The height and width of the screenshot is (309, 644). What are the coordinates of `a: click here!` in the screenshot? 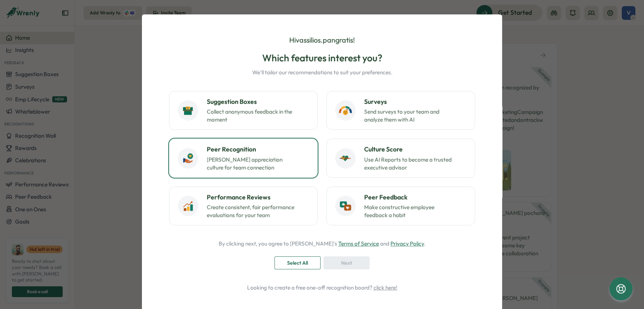 It's located at (386, 287).